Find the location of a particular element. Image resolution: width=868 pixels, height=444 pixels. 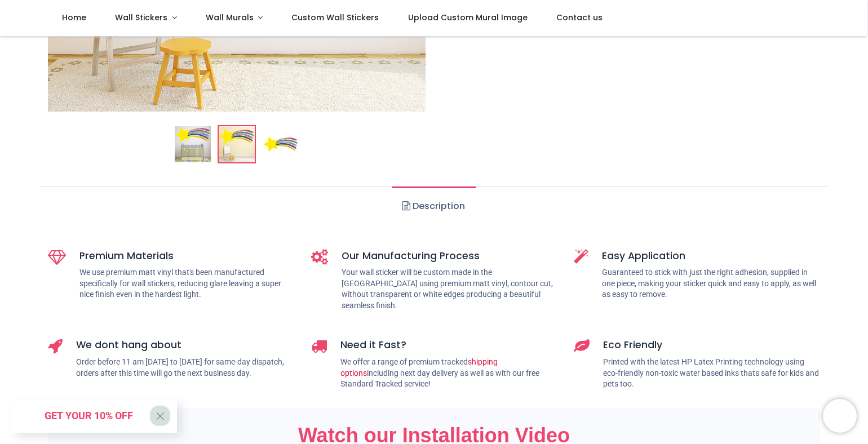

a: Description is located at coordinates (433, 206).